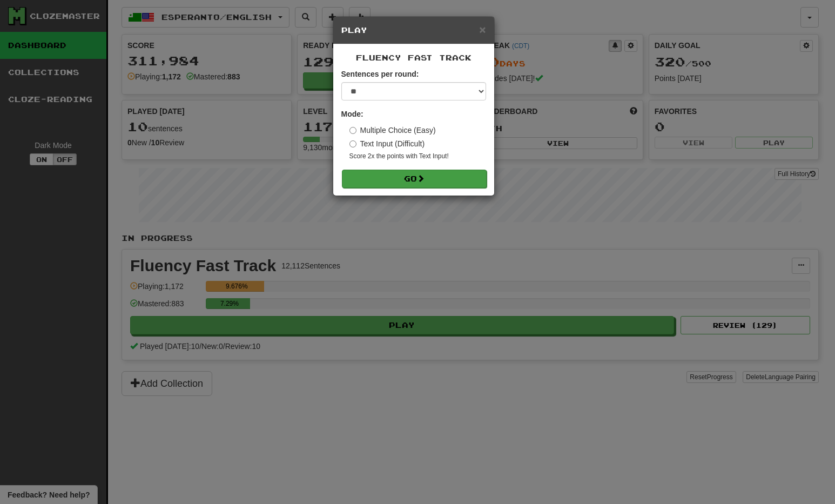 Image resolution: width=835 pixels, height=504 pixels. What do you see at coordinates (380, 74) in the screenshot?
I see `label: Sentences per round:` at bounding box center [380, 74].